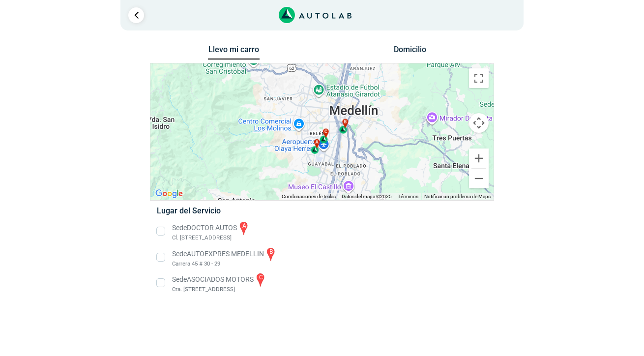  Describe the element at coordinates (457, 196) in the screenshot. I see `a: Notificar un problema de Maps` at that location.